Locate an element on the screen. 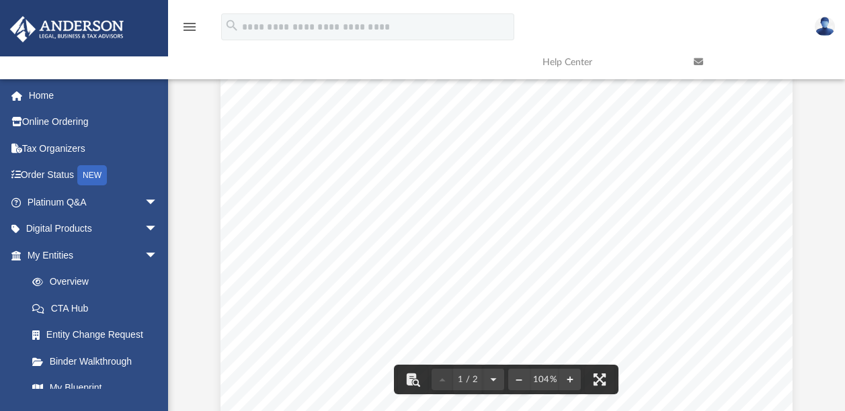  button: Next page is located at coordinates (493, 380).